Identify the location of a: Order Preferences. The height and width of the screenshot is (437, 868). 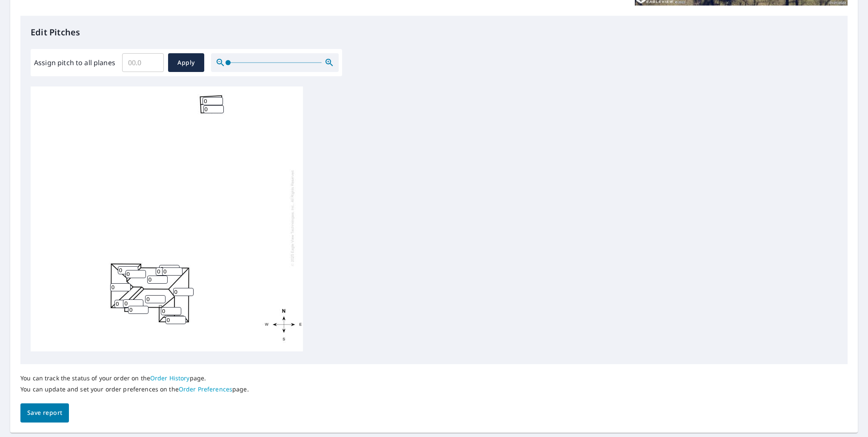
(206, 389).